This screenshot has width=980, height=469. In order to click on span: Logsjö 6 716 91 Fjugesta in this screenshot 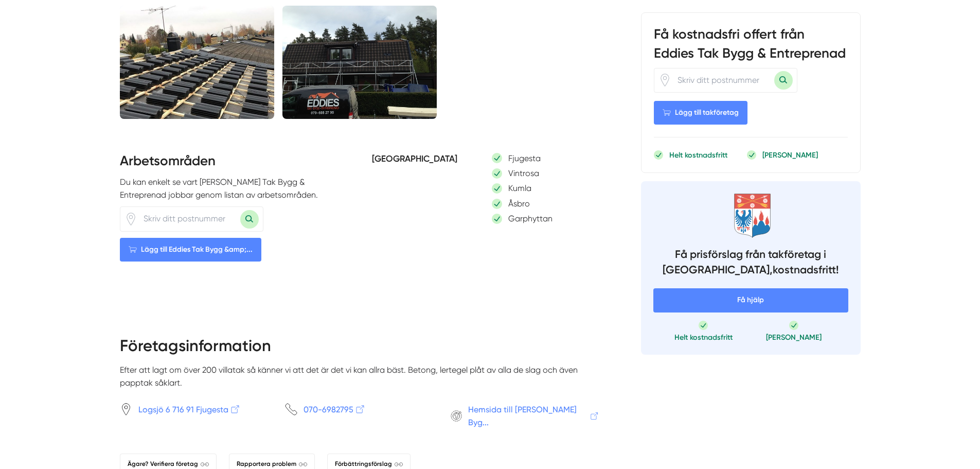, I will do `click(189, 409)`.